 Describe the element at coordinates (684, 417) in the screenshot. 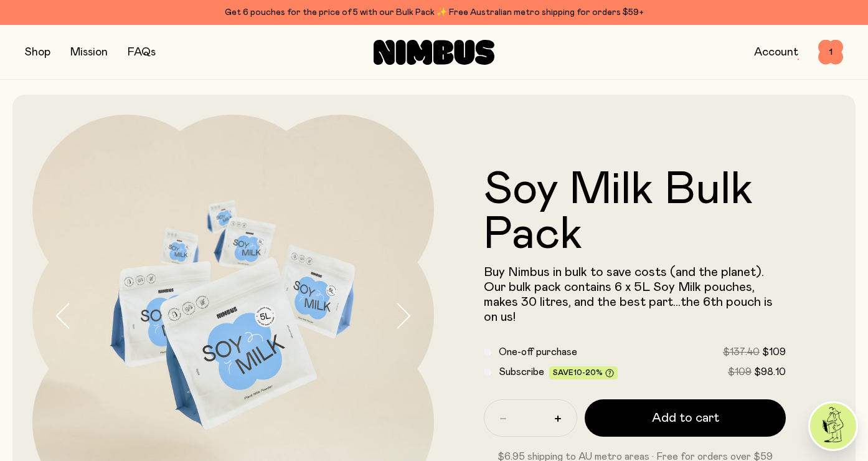

I see `button: Add to cart` at that location.